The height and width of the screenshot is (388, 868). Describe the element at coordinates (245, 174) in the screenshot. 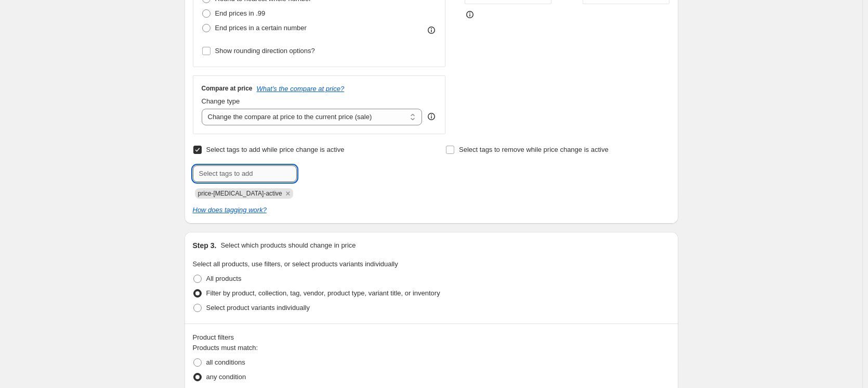

I see `input: Select tags to add` at that location.